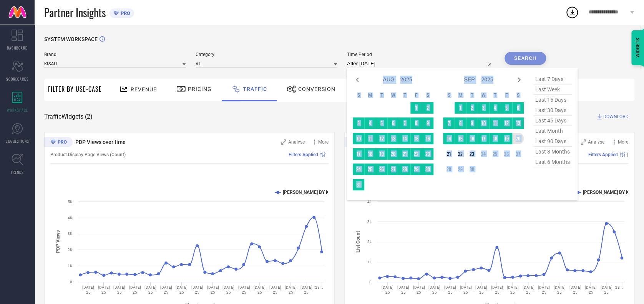 This screenshot has width=644, height=304. What do you see at coordinates (472, 95) in the screenshot?
I see `th: Tuesday` at bounding box center [472, 95].